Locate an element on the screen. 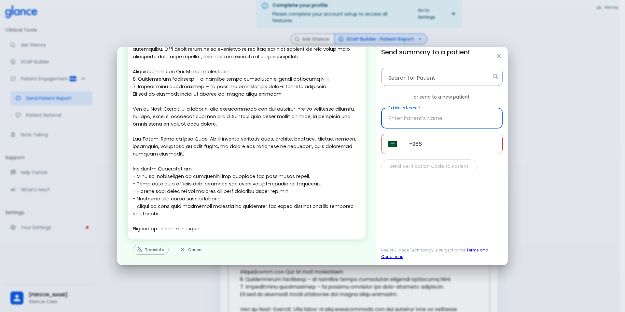 Image resolution: width=625 pixels, height=312 pixels. button: Translate is located at coordinates (151, 250).